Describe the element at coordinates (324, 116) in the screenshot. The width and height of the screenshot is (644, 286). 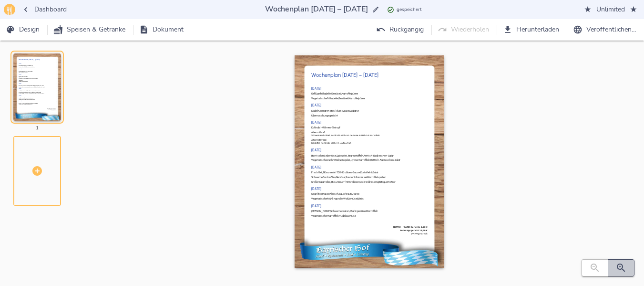
I see `span: Überraschungsgericht` at that location.